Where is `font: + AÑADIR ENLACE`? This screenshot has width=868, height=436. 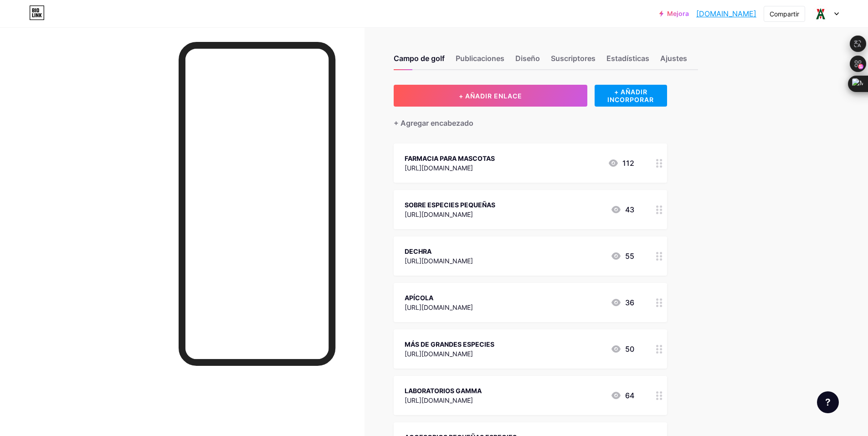 font: + AÑADIR ENLACE is located at coordinates (490, 96).